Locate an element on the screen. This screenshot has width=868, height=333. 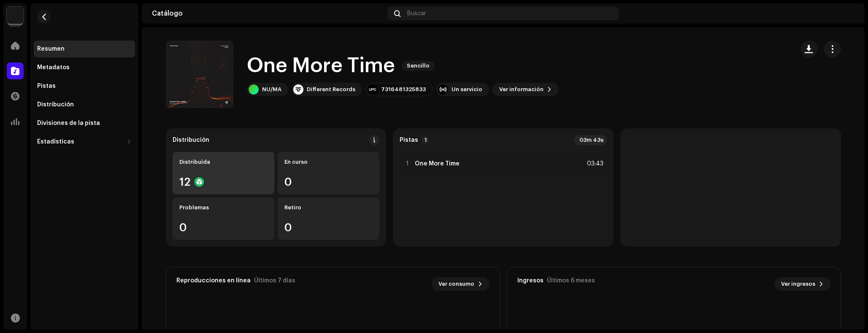
img: 457408a3-a27c-4fa9-83e7-87de0b703128 is located at coordinates (298, 89).